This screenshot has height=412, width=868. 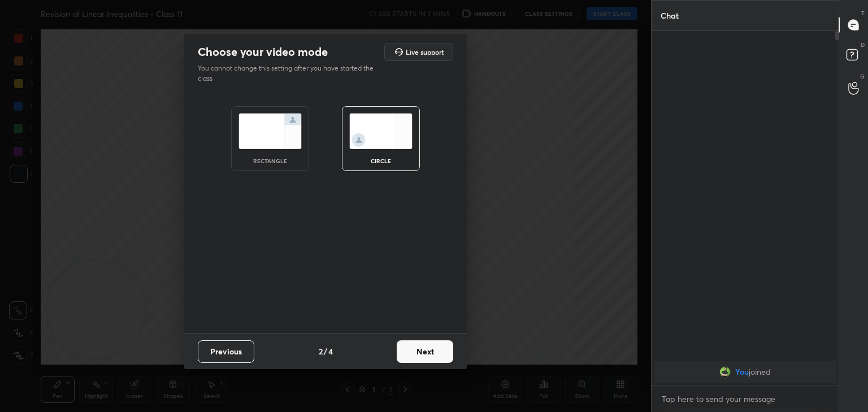 What do you see at coordinates (226, 352) in the screenshot?
I see `button: Previous` at bounding box center [226, 352].